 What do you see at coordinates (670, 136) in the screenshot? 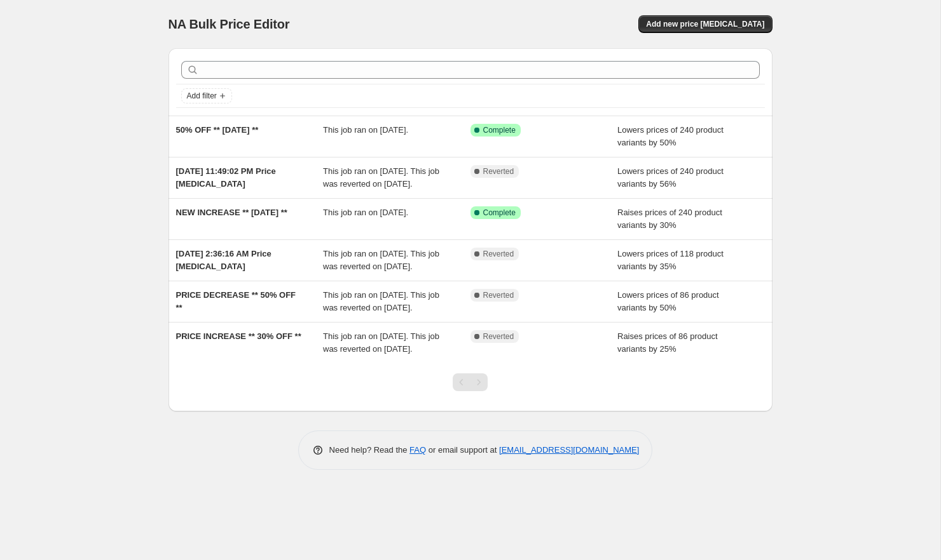
I see `span: Lowers prices of 240 product variants by 50%` at bounding box center [670, 136].